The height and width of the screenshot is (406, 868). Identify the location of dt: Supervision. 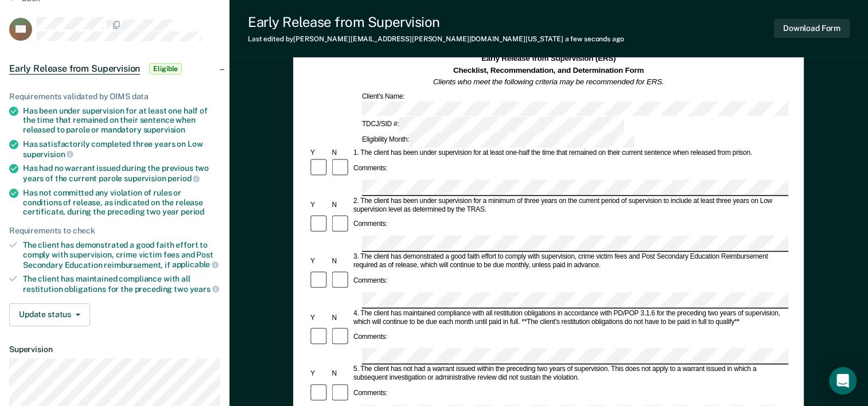
(115, 349).